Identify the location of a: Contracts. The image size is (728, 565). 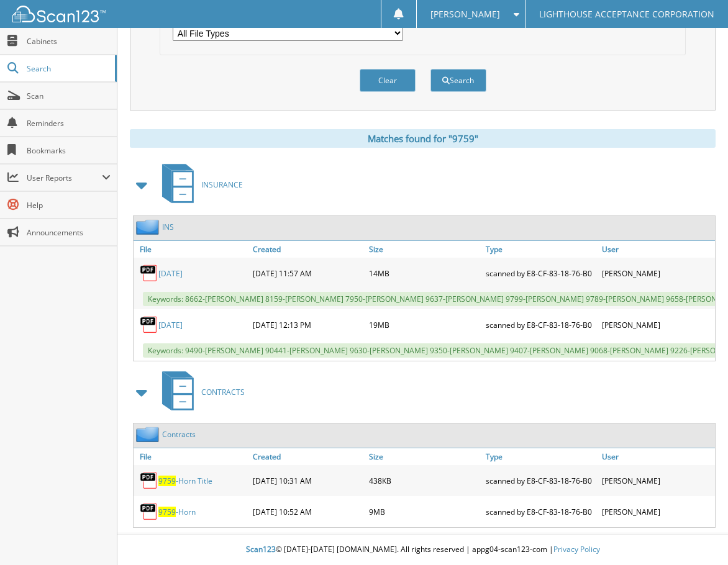
(179, 434).